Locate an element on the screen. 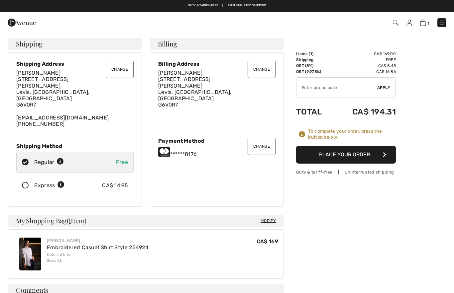 The width and height of the screenshot is (454, 293). td: Free is located at coordinates (364, 60).